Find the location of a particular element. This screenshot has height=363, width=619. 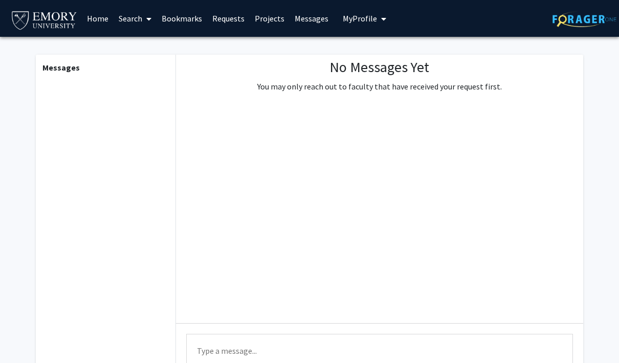

p: You may only reach out to faculty that have received your request first. is located at coordinates (379, 86).